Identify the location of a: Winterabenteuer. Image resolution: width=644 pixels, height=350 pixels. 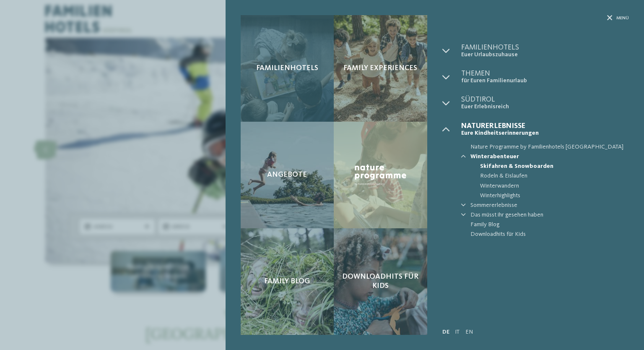
(550, 157).